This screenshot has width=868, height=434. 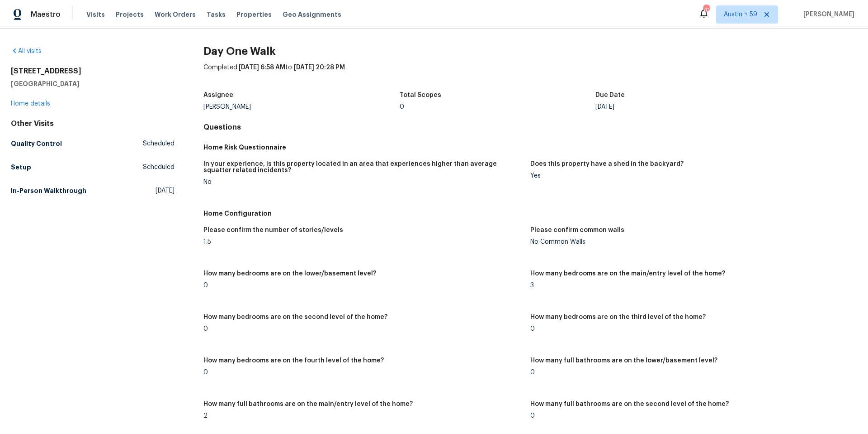 What do you see at coordinates (175, 15) in the screenshot?
I see `span: Work Orders` at bounding box center [175, 15].